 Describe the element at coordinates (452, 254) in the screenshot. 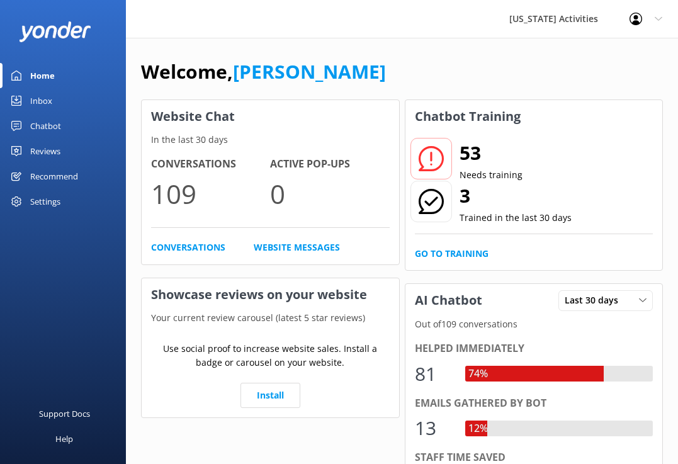

I see `a: Go to Training` at that location.